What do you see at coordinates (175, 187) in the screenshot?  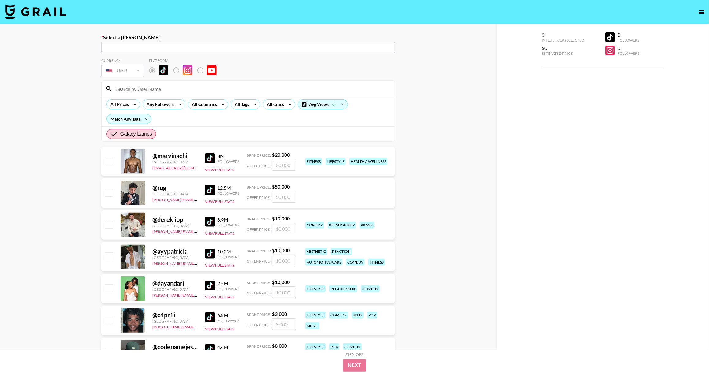 I see `div: @ rug` at bounding box center [175, 187].